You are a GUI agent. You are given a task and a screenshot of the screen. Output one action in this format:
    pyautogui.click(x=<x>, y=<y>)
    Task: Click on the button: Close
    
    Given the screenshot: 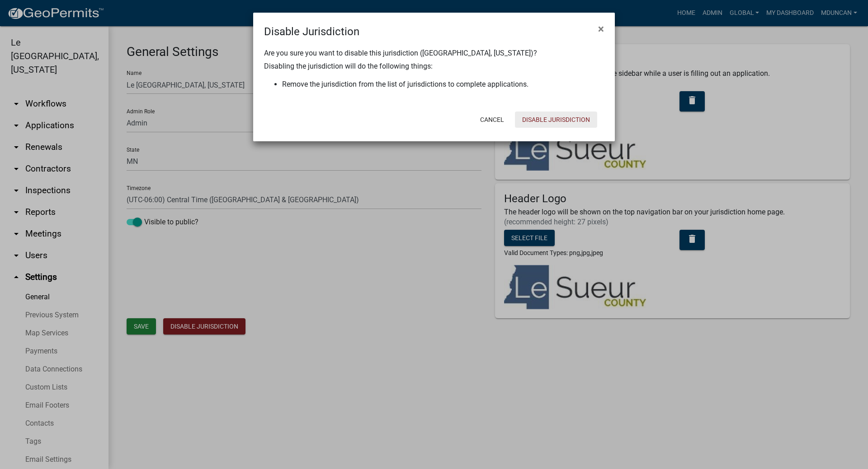 What is the action you would take?
    pyautogui.click(x=601, y=29)
    